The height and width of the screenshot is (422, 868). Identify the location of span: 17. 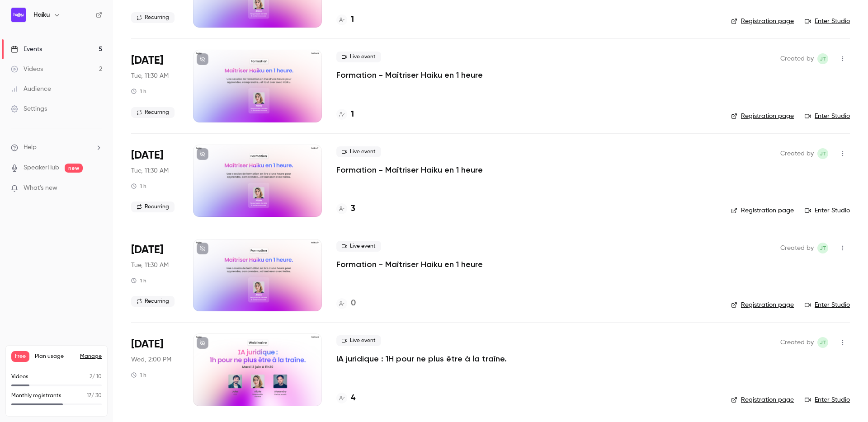
(89, 396).